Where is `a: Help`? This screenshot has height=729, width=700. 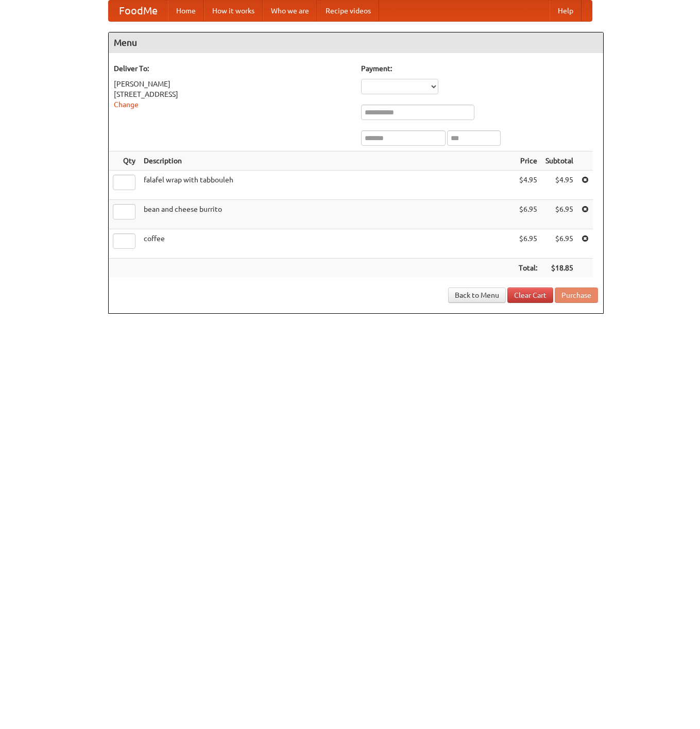 a: Help is located at coordinates (566, 11).